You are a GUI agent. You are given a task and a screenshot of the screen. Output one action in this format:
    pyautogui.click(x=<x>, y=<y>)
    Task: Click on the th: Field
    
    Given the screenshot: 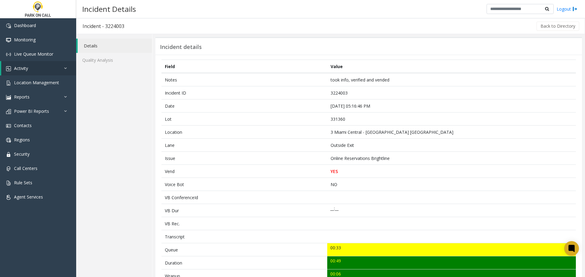 What is the action you would take?
    pyautogui.click(x=244, y=67)
    